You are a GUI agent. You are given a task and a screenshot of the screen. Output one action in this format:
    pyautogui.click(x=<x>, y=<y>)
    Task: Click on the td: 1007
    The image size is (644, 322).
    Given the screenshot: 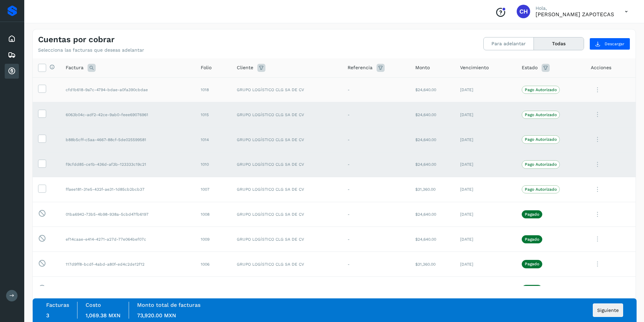 What is the action you would take?
    pyautogui.click(x=213, y=189)
    